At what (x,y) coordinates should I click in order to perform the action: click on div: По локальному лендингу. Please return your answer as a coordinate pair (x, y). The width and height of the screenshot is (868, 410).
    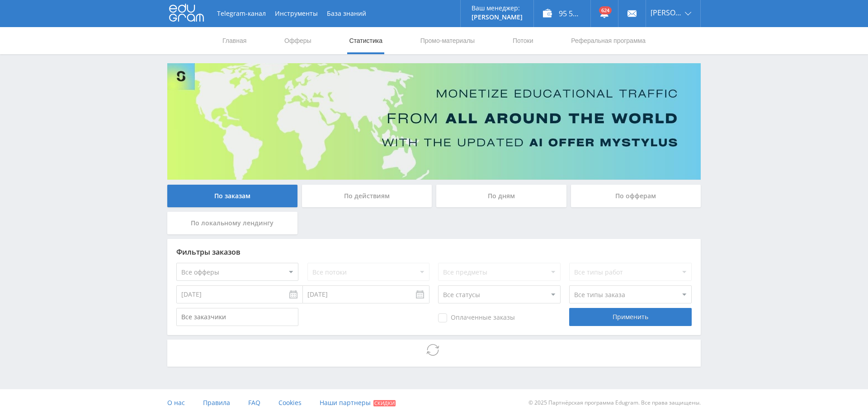
    Looking at the image, I should click on (233, 223).